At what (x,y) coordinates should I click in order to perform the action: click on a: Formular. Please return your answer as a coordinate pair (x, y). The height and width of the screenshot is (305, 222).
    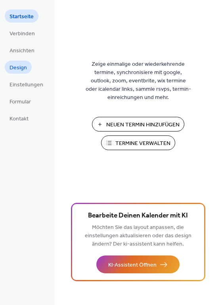
    Looking at the image, I should click on (20, 101).